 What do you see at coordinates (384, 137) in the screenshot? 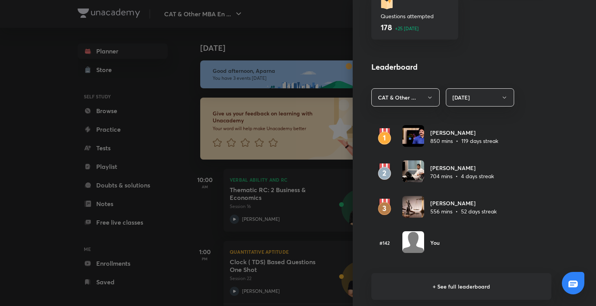
I see `img: rank1.svg` at bounding box center [384, 137].